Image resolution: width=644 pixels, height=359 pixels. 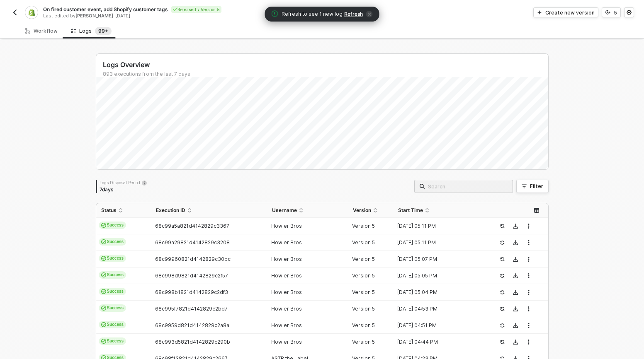 I want to click on input: Search, so click(x=468, y=186).